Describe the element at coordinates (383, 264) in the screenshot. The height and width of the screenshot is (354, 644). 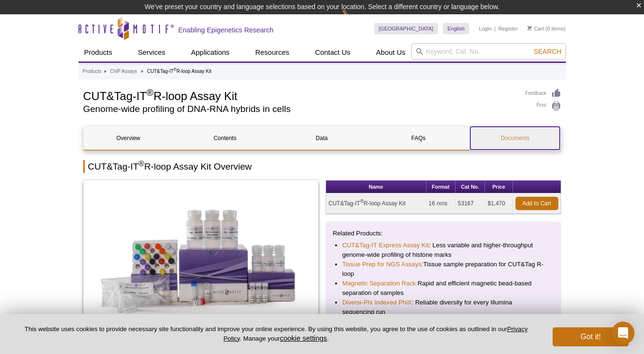
I see `a: Tissue Prep for NGS Assays:` at that location.